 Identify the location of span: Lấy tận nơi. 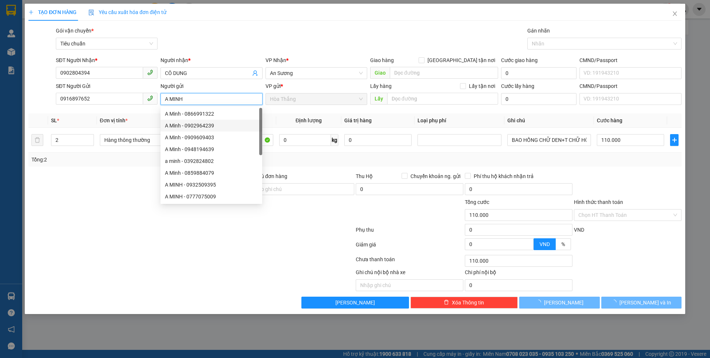
(482, 86).